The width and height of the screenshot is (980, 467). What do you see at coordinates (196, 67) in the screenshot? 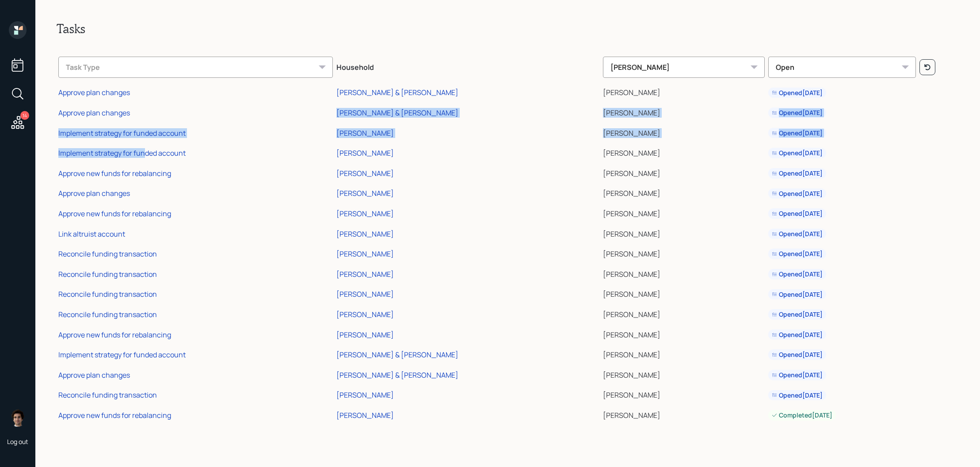
I see `div: Task Type` at bounding box center [196, 67].